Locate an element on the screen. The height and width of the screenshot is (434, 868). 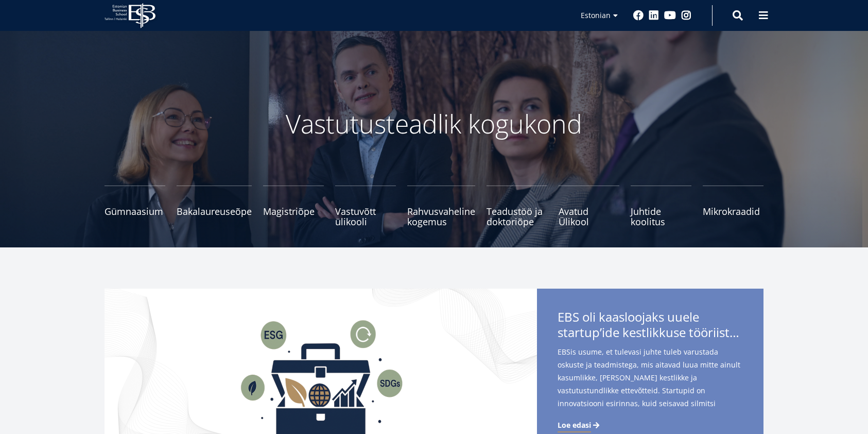
a: Vastuvõtt ülikooli is located at coordinates (365, 206).